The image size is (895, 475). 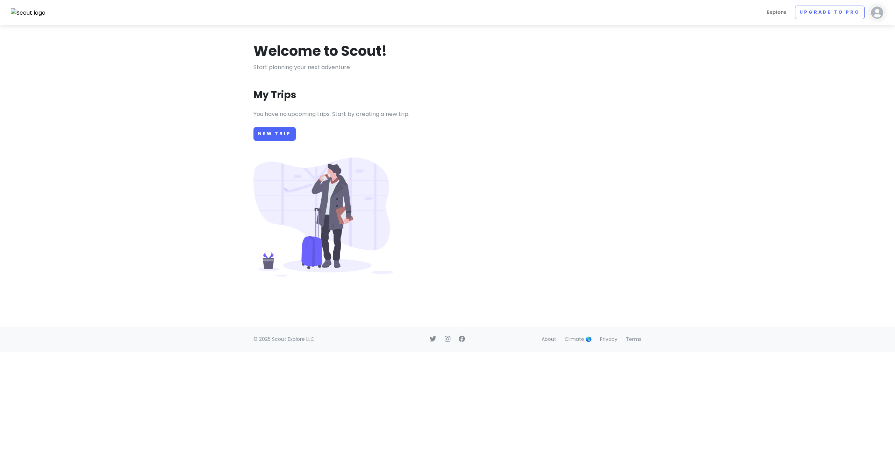 What do you see at coordinates (609, 339) in the screenshot?
I see `a: Privacy` at bounding box center [609, 339].